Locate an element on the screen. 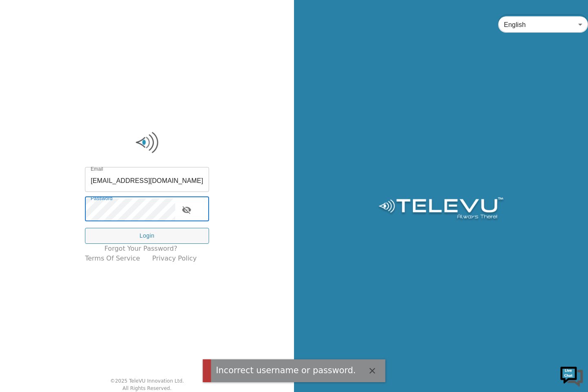  span: We're online! is located at coordinates (80, 144).